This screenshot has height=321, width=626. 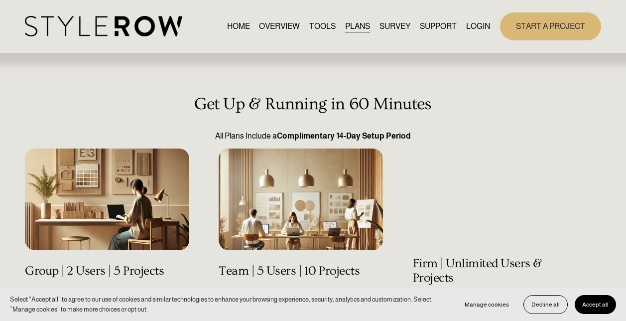 I want to click on h4: Group | 2 Users | 5 Projects, so click(x=107, y=270).